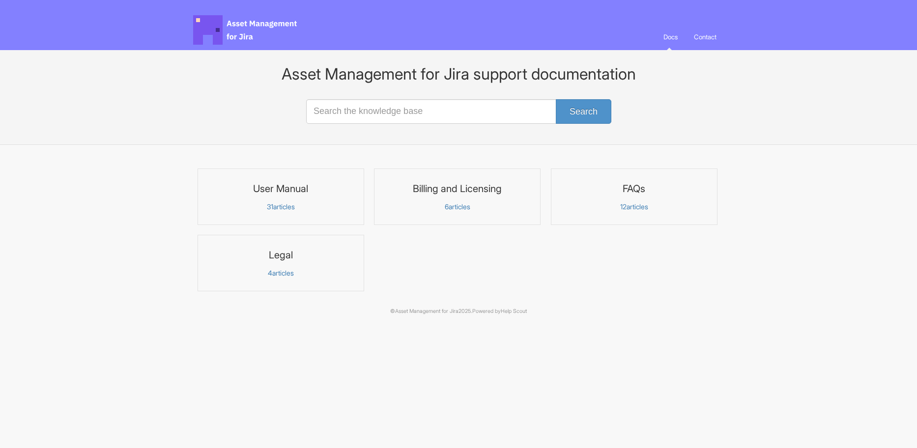 The width and height of the screenshot is (917, 448). What do you see at coordinates (281, 189) in the screenshot?
I see `h3: User Manual` at bounding box center [281, 189].